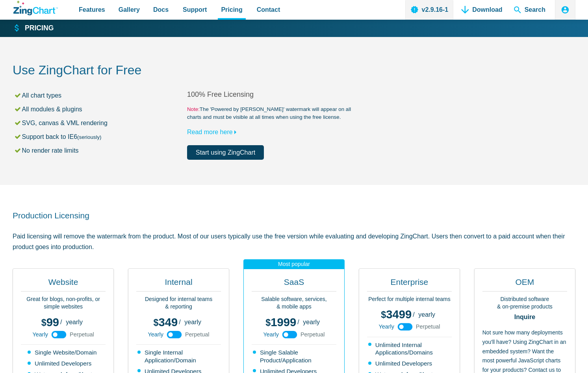 The image size is (588, 373). Describe the element at coordinates (34, 29) in the screenshot. I see `a: Pricing` at that location.